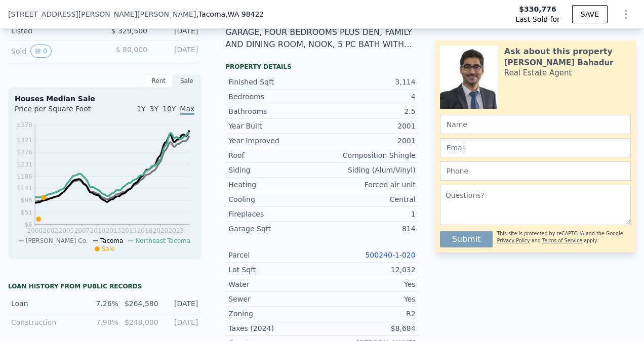 Image resolution: width=644 pixels, height=341 pixels. I want to click on tspan: 2020, so click(160, 230).